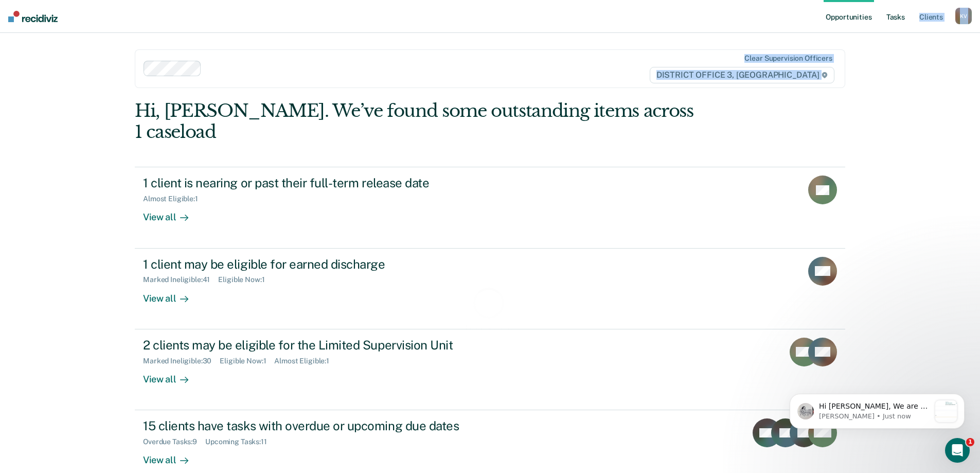 The height and width of the screenshot is (473, 980). I want to click on div: message notification from Kim, Just now. Hi Vito, We are so excited to announce a brand new featu..., so click(103, 38).